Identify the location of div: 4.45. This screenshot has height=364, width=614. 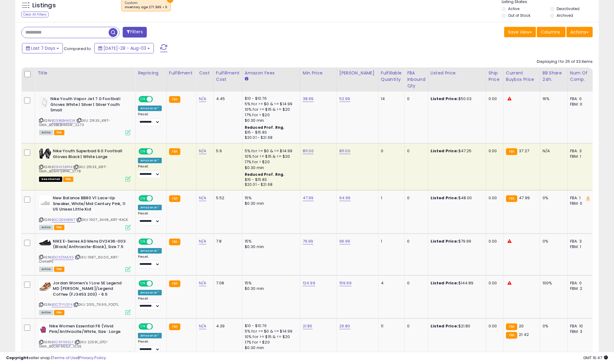
(227, 99).